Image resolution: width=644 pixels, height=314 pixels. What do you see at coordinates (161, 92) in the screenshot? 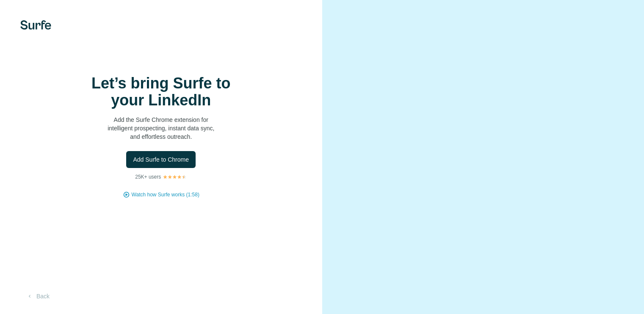
I see `h1: Let’s bring Surfe to your LinkedIn` at bounding box center [161, 92].